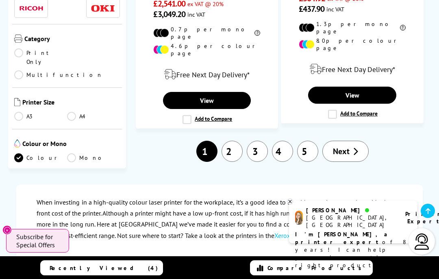 The height and width of the screenshot is (279, 439). Describe the element at coordinates (41, 158) in the screenshot. I see `a: Colour` at that location.